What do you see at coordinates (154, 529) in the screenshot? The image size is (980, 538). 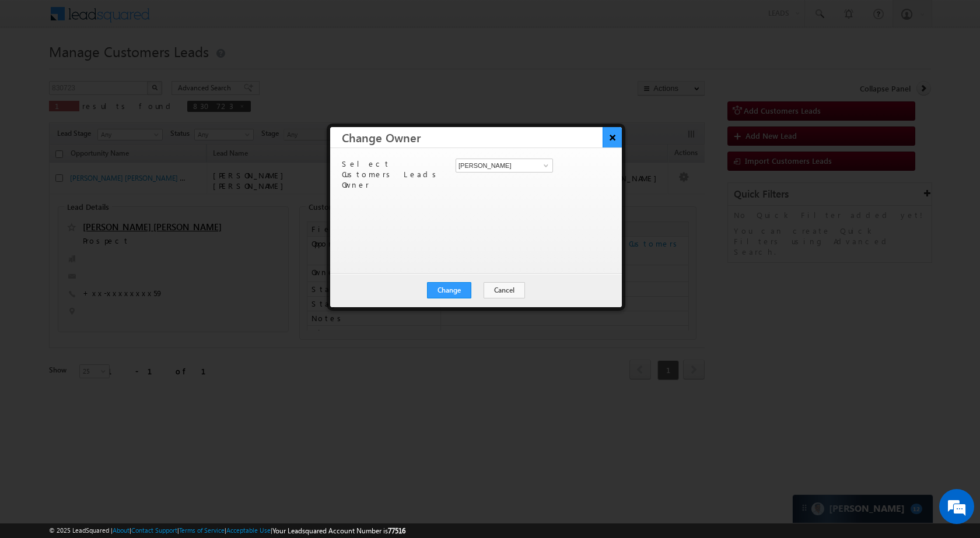 I see `a: Contact Support` at bounding box center [154, 529].